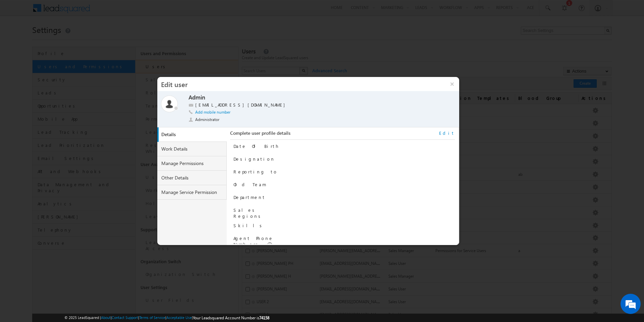  I want to click on label: Sales Regions, so click(248, 212).